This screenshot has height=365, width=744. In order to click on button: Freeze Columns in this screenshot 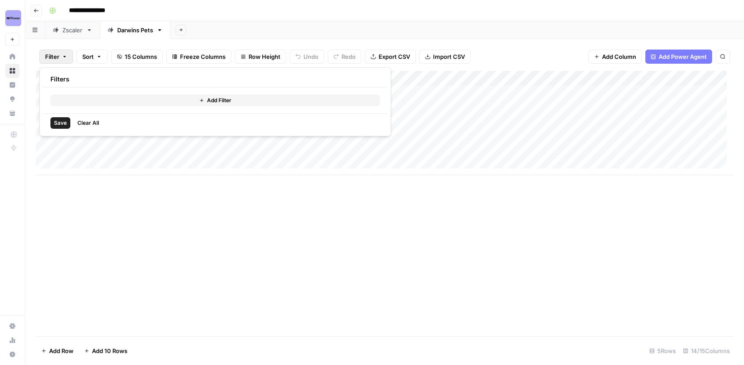, I will do `click(199, 57)`.